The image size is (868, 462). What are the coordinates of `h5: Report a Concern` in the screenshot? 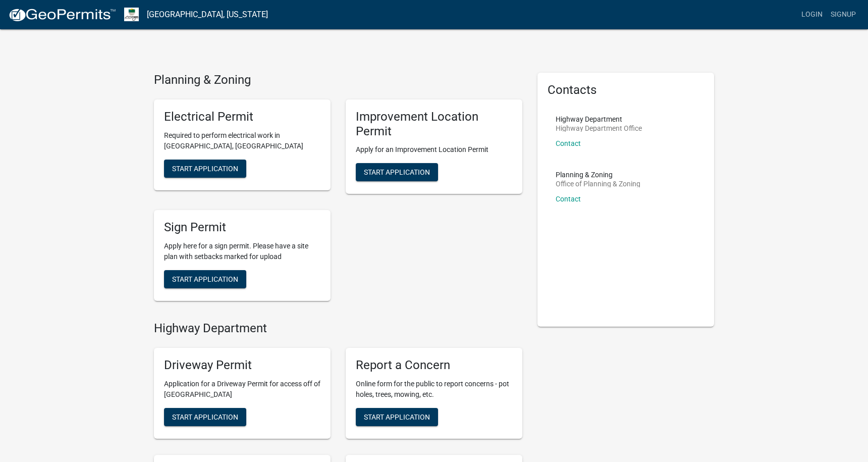 It's located at (434, 365).